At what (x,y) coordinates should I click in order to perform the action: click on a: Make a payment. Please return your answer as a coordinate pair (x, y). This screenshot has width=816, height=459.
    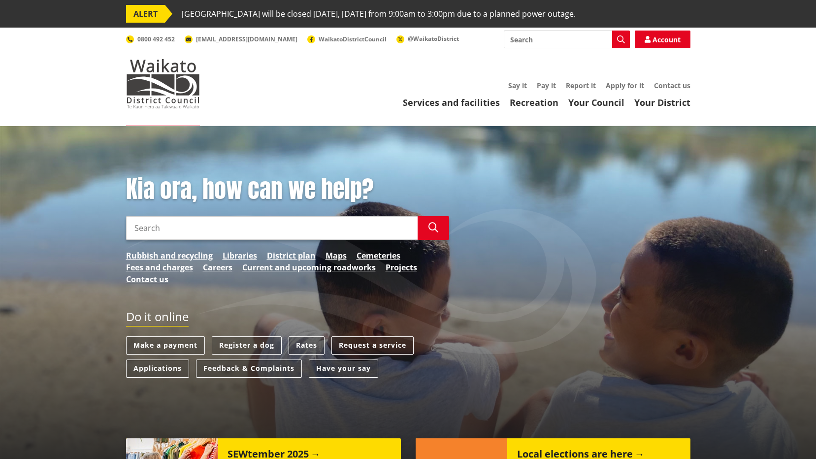
    Looking at the image, I should click on (165, 345).